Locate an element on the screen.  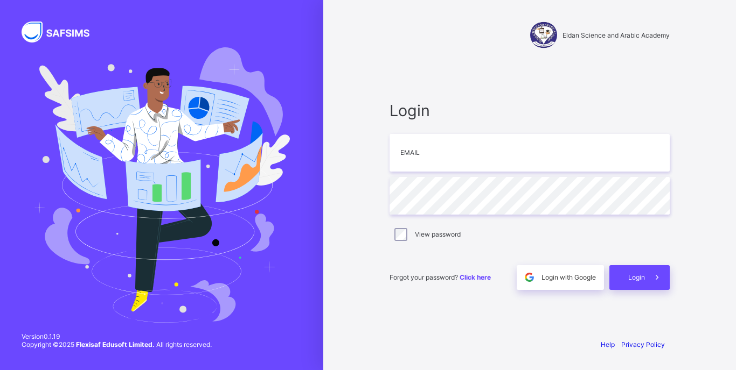
label: View password is located at coordinates (437, 234).